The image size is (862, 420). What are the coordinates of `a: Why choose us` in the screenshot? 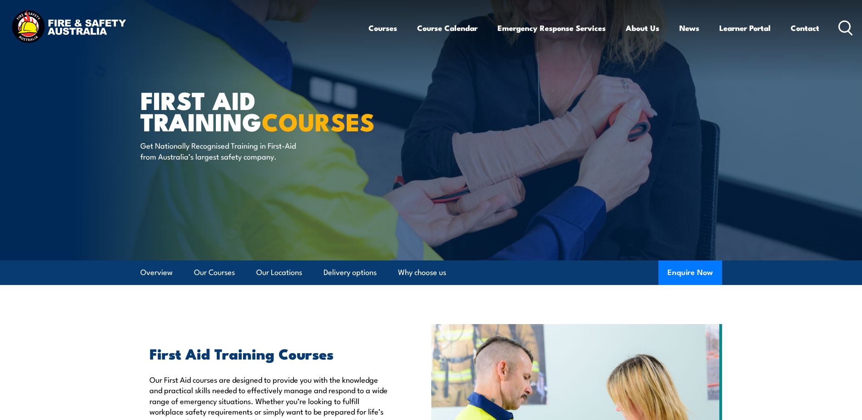 It's located at (422, 272).